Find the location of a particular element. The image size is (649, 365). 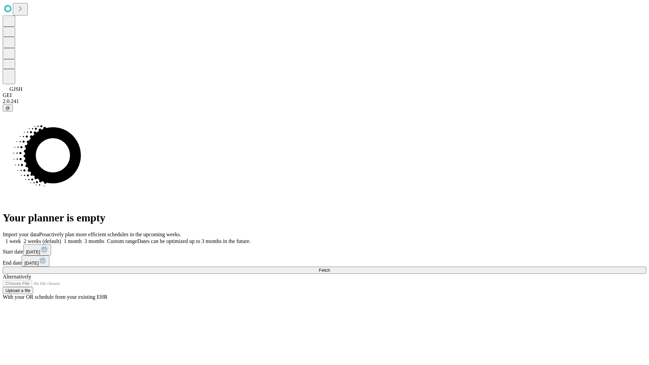

div: 2.0.241 is located at coordinates (324, 101).